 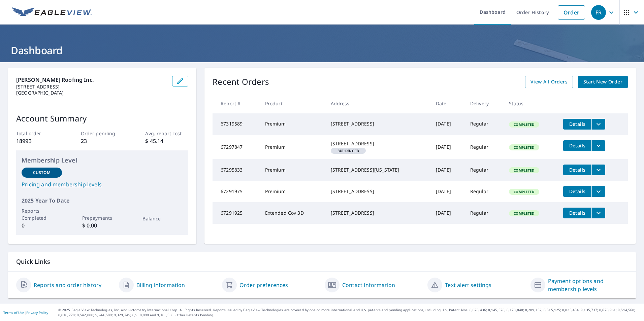 What do you see at coordinates (42, 214) in the screenshot?
I see `p: Reports Completed` at bounding box center [42, 214].